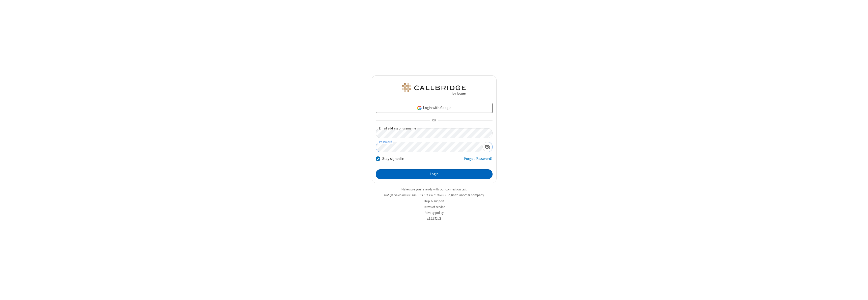 The image size is (868, 300). What do you see at coordinates (478, 161) in the screenshot?
I see `a: Forgot Password?` at bounding box center [478, 161].